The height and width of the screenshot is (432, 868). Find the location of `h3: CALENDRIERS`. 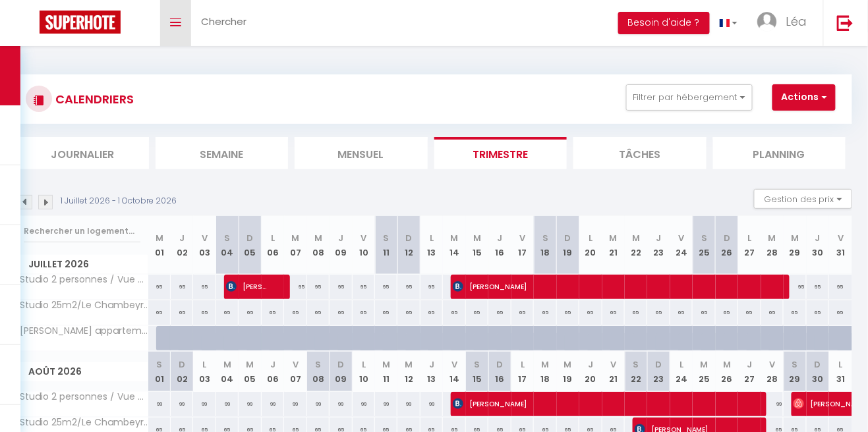

h3: CALENDRIERS is located at coordinates (93, 99).